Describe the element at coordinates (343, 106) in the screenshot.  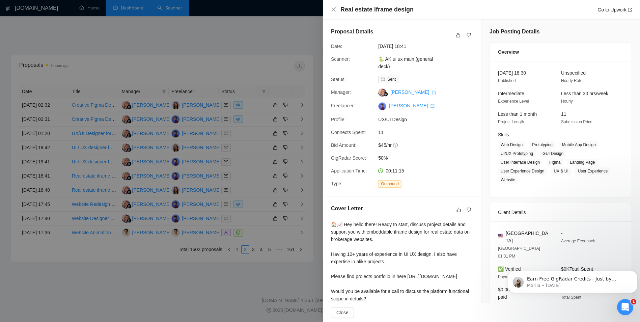
I see `span: Freelancer:` at that location.